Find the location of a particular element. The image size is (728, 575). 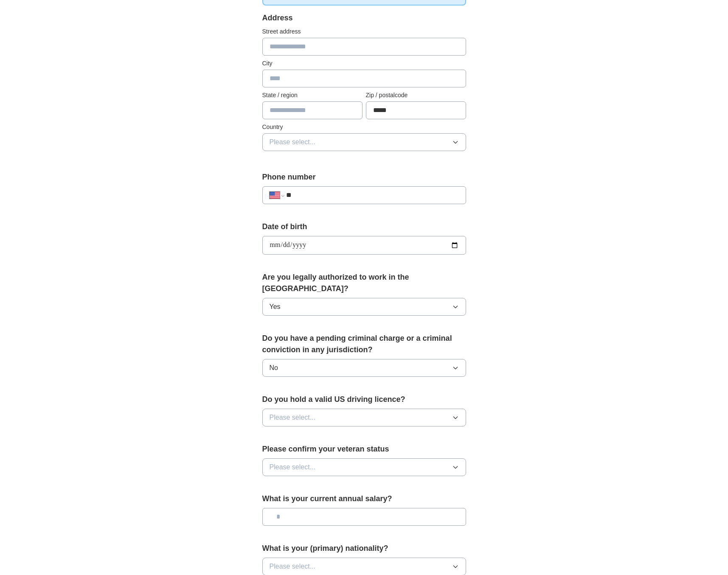

span: Yes is located at coordinates (275, 307).